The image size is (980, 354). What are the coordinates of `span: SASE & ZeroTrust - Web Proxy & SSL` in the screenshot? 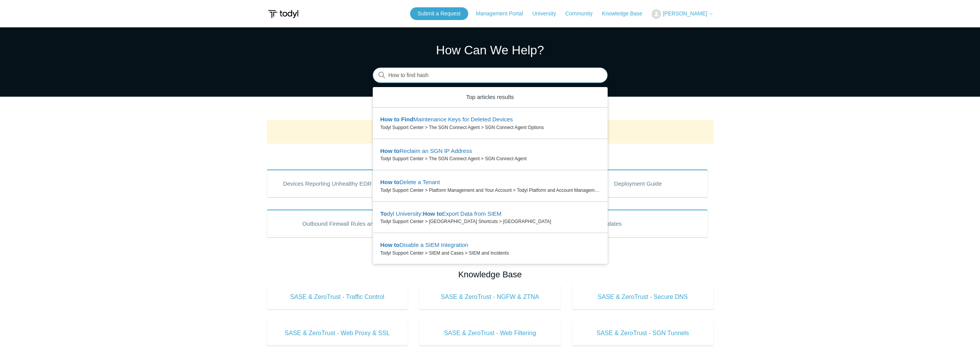 It's located at (337, 333).